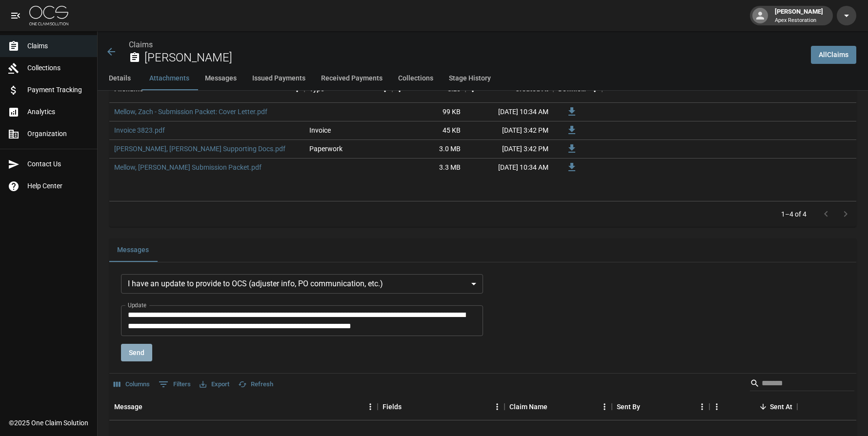  Describe the element at coordinates (137, 353) in the screenshot. I see `button: Send` at that location.